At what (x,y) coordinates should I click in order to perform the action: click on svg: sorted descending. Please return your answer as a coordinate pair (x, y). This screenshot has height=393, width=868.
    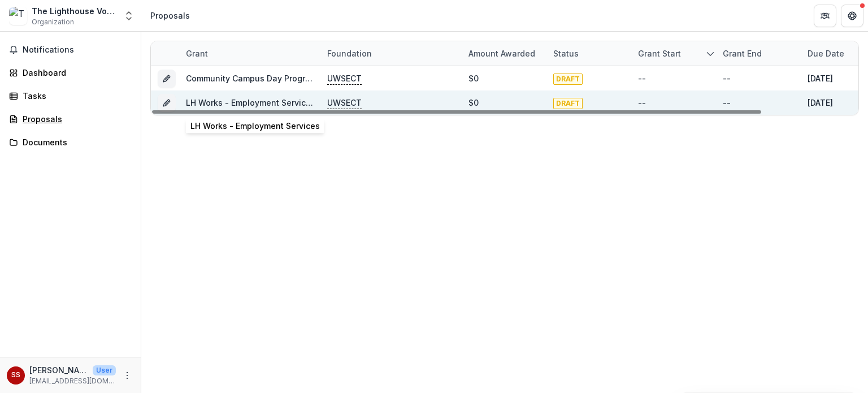
    Looking at the image, I should click on (710, 53).